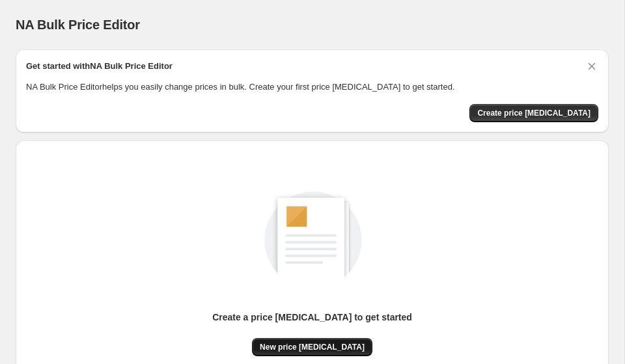 The width and height of the screenshot is (625, 364). I want to click on button: Create price change job, so click(534, 113).